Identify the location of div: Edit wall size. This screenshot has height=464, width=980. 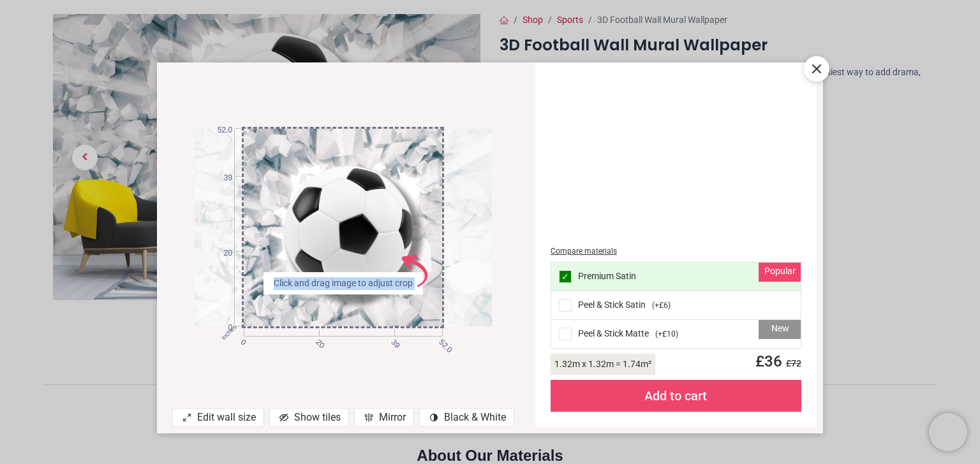
(218, 417).